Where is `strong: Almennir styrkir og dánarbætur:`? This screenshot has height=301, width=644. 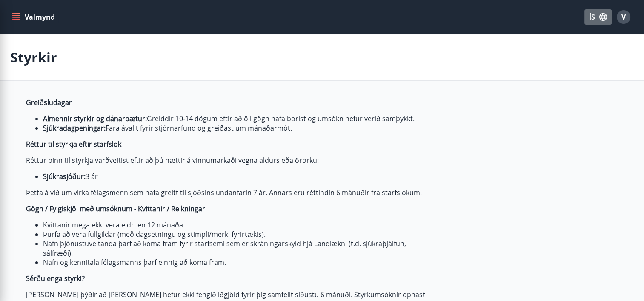 strong: Almennir styrkir og dánarbætur: is located at coordinates (95, 118).